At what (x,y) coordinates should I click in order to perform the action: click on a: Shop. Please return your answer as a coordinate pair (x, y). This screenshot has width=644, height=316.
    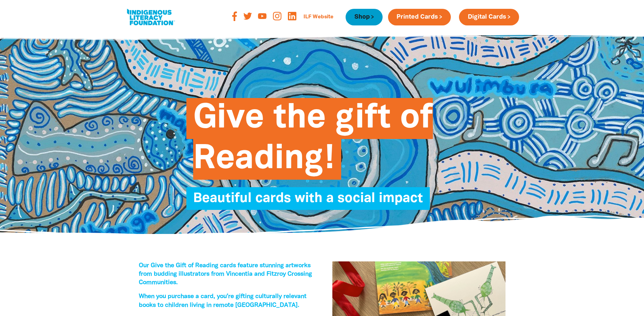
    Looking at the image, I should click on (364, 17).